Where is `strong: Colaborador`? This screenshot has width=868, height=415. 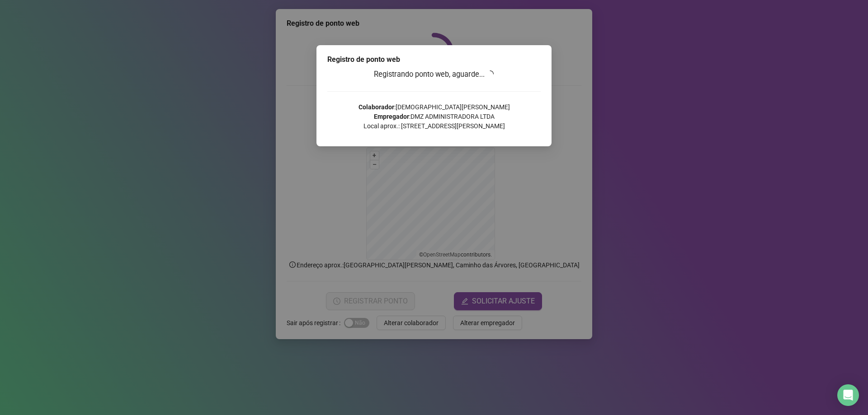 strong: Colaborador is located at coordinates (376, 107).